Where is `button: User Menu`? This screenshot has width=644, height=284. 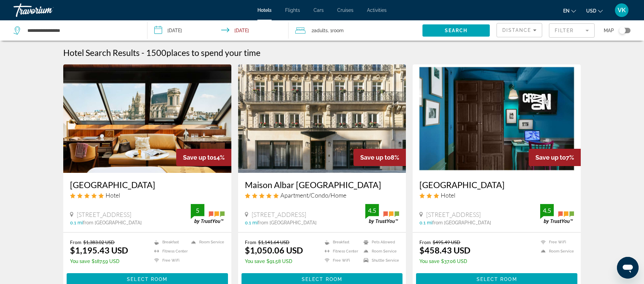
button: User Menu is located at coordinates (622, 10).